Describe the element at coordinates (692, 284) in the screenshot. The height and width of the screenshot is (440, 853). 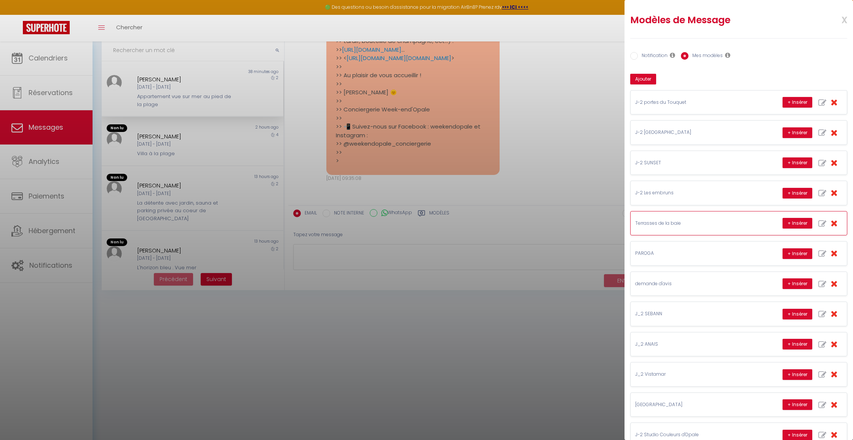
I see `p: demande d'avis` at that location.